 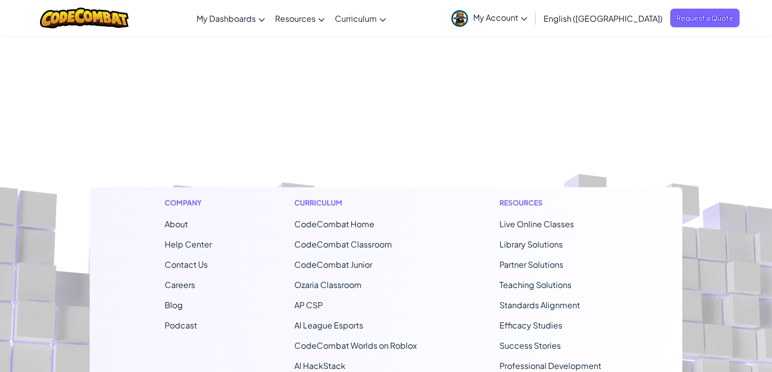 I want to click on a: Blog, so click(x=174, y=305).